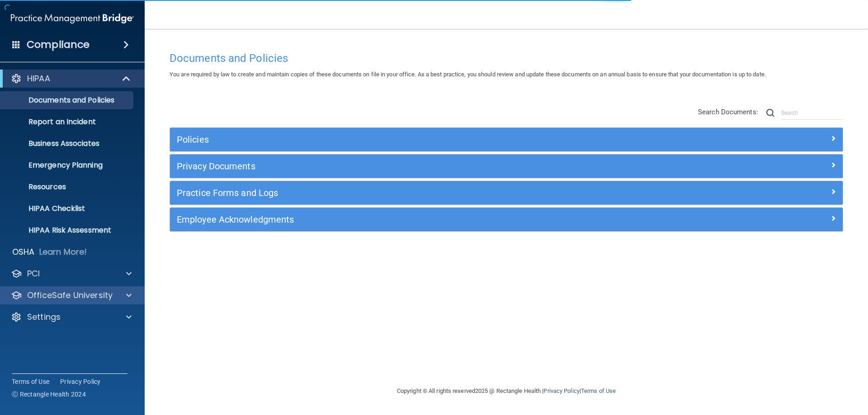 Image resolution: width=868 pixels, height=415 pixels. Describe the element at coordinates (506, 193) in the screenshot. I see `a: Practice Forms and Logs` at that location.